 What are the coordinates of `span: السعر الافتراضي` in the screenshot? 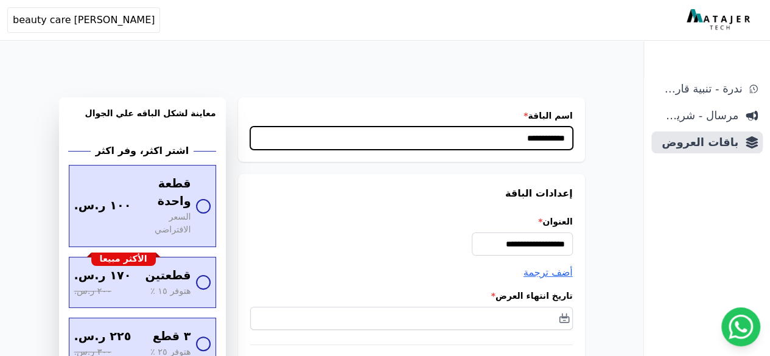 It's located at (165, 223).